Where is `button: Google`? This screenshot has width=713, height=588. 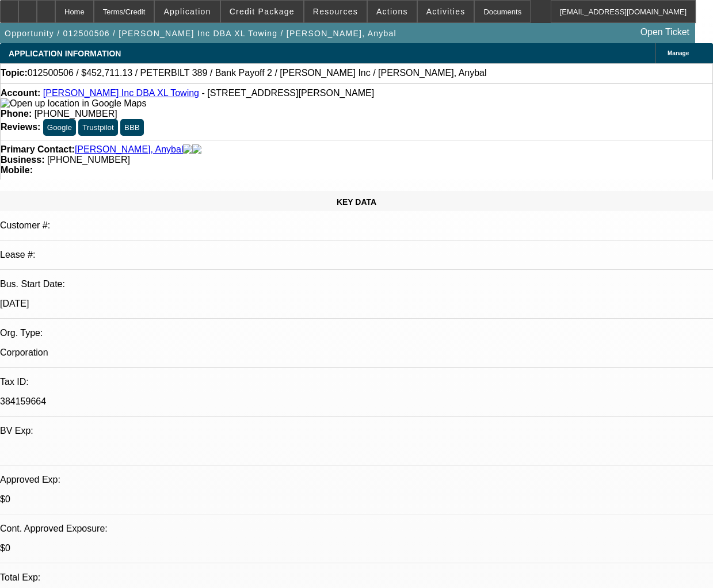 button: Google is located at coordinates (59, 127).